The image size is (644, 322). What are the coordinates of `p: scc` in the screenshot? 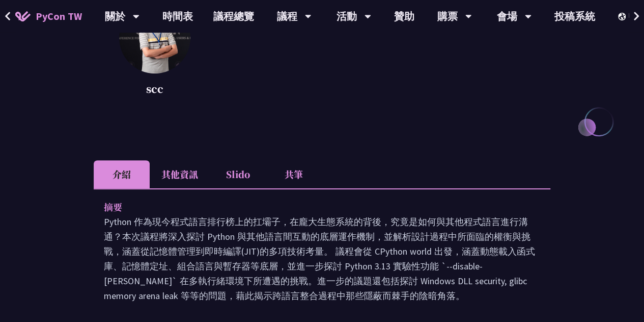 It's located at (155, 88).